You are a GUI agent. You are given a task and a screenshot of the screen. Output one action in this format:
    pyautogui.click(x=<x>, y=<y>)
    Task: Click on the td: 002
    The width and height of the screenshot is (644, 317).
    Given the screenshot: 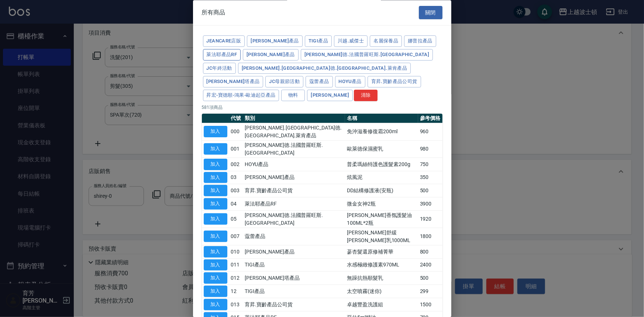 What is the action you would take?
    pyautogui.click(x=236, y=164)
    